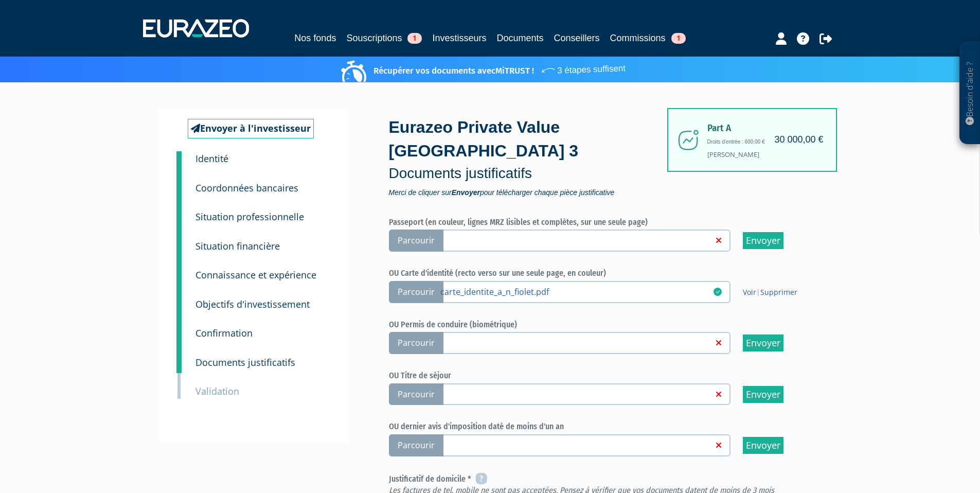  What do you see at coordinates (750, 292) in the screenshot?
I see `a: Voir` at bounding box center [750, 292].